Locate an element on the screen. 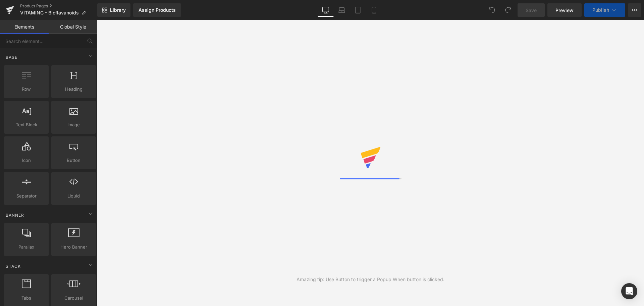 This screenshot has height=306, width=644. a: Preview is located at coordinates (564, 10).